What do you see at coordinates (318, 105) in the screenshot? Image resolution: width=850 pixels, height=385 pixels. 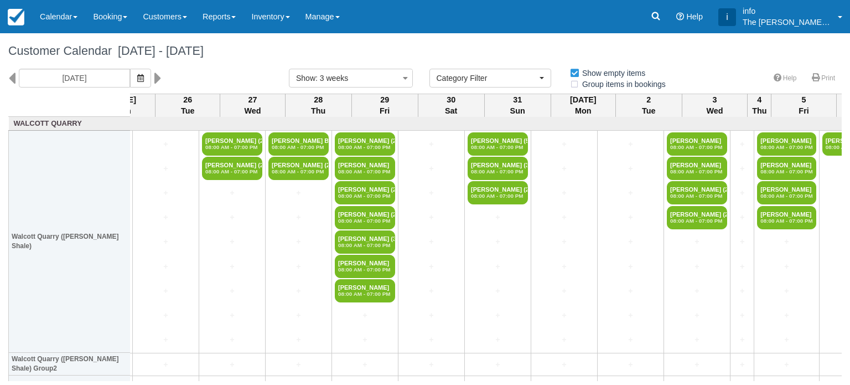 I see `th: 28 Thu` at bounding box center [318, 105].